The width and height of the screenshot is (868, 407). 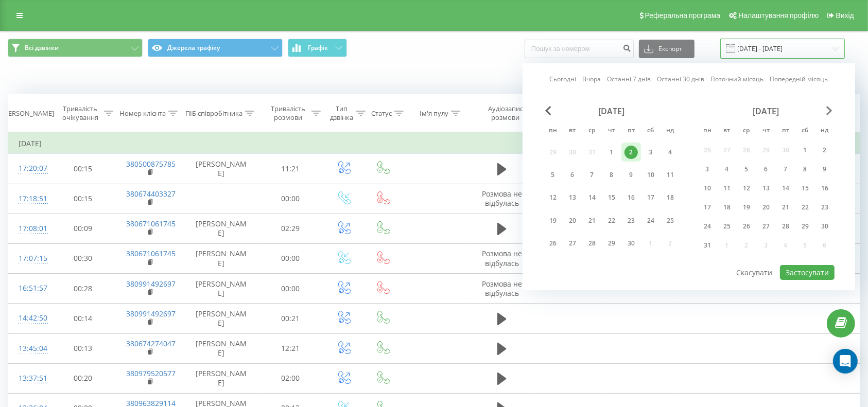 What do you see at coordinates (727, 188) in the screenshot?
I see `div: вт 11 лип 2023 р.` at bounding box center [727, 188].